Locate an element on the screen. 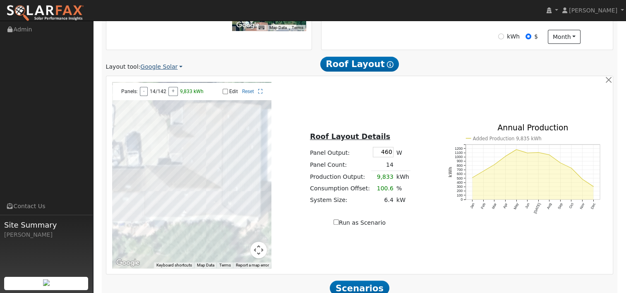 Image resolution: width=626 pixels, height=293 pixels. text: Jun is located at coordinates (527, 206).